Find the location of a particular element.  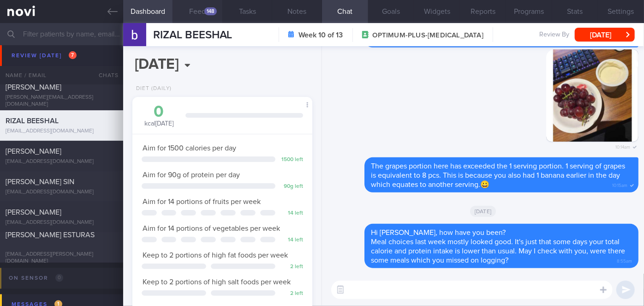

div: 90 g left is located at coordinates (292, 186).